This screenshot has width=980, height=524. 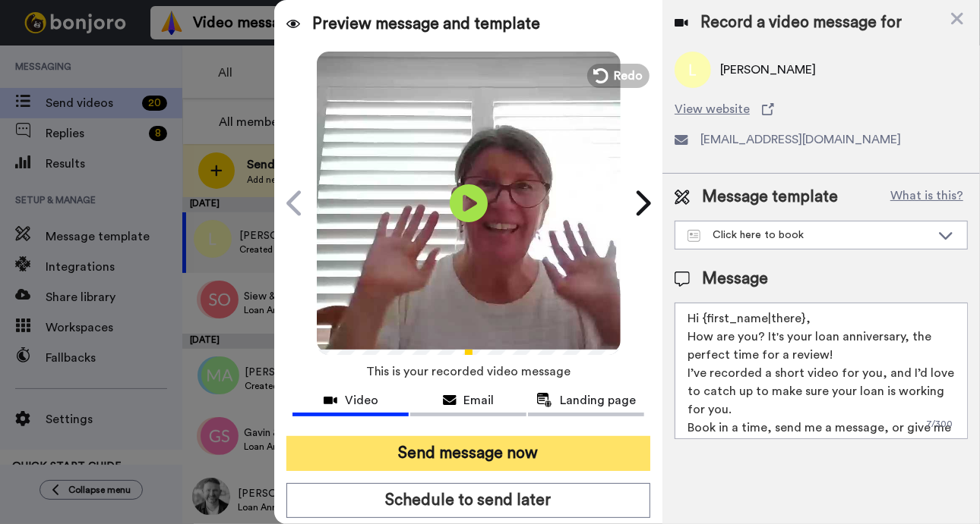 What do you see at coordinates (361, 400) in the screenshot?
I see `span: Video` at bounding box center [361, 400].